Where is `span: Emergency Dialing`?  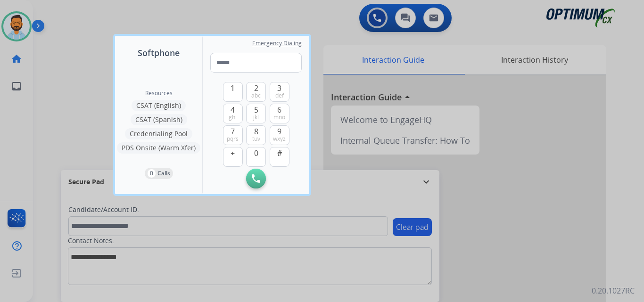
span: Emergency Dialing is located at coordinates (277, 43).